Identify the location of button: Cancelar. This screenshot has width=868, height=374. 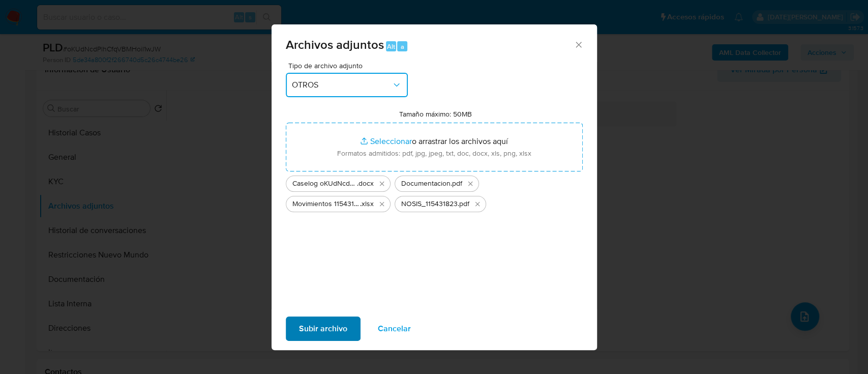
(394, 329).